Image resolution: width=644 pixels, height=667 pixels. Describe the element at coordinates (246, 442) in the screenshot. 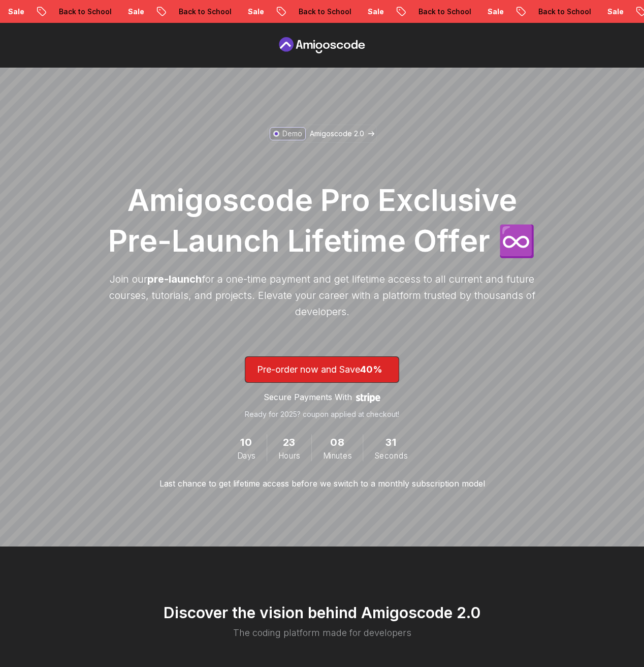

I see `span: 10 Days` at that location.